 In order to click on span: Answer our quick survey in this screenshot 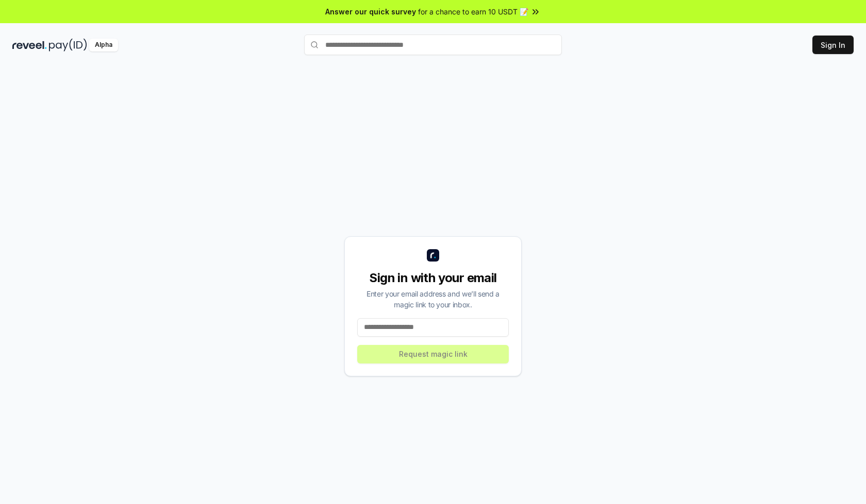, I will do `click(371, 11)`.